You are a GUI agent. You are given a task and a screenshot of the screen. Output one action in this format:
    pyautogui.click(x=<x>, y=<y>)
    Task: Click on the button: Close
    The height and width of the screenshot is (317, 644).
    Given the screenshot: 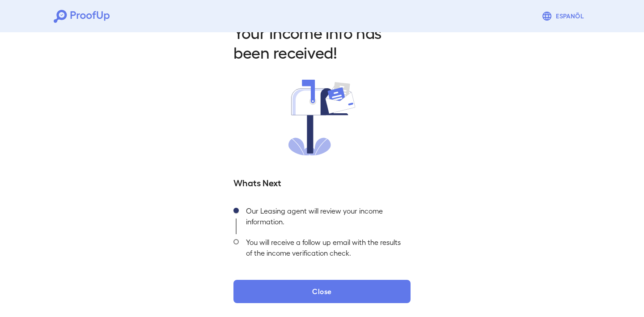 What is the action you would take?
    pyautogui.click(x=322, y=292)
    